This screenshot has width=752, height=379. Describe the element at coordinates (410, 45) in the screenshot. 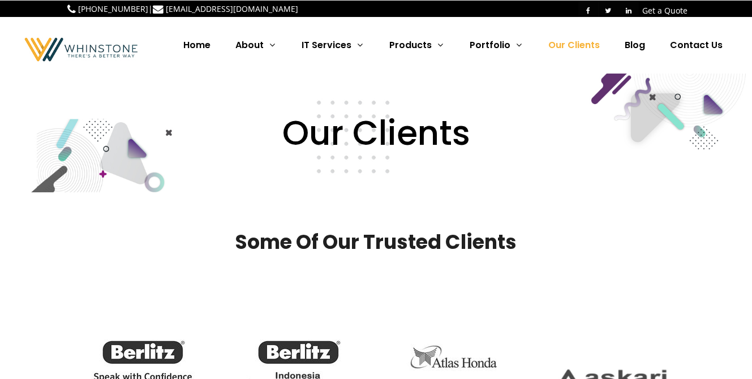

I see `span: Products` at that location.